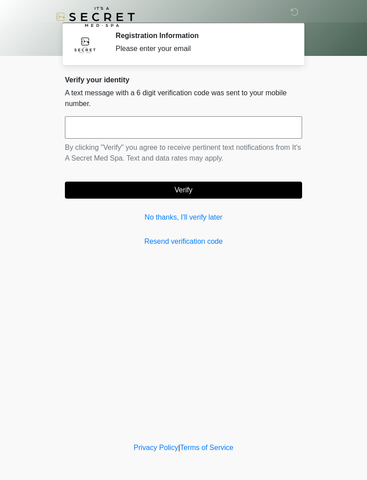 The height and width of the screenshot is (480, 367). Describe the element at coordinates (184, 98) in the screenshot. I see `p: A text message with a 6 digit verification code was sent to your mobile number.` at that location.